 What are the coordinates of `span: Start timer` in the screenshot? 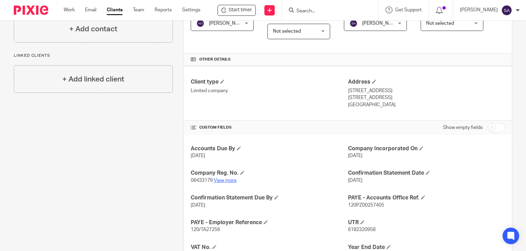 It's located at (240, 10).